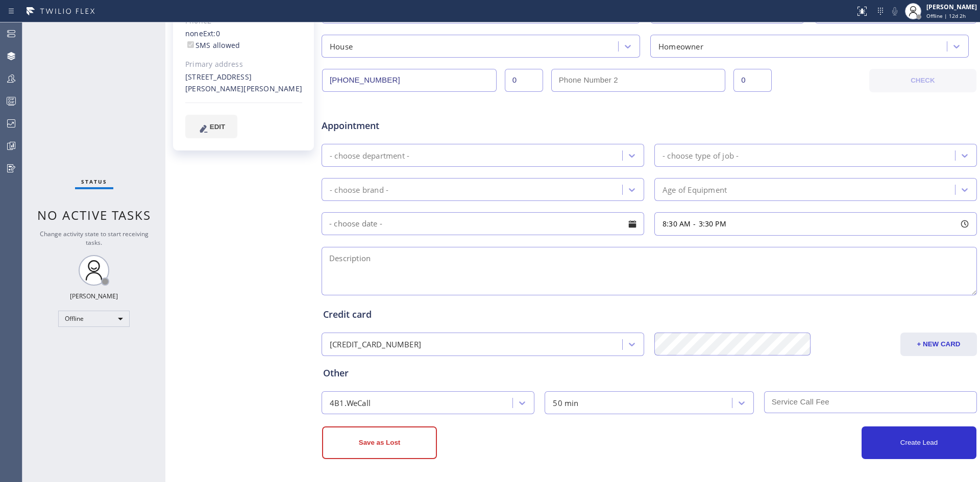  I want to click on button: + NEW CARD, so click(938, 345).